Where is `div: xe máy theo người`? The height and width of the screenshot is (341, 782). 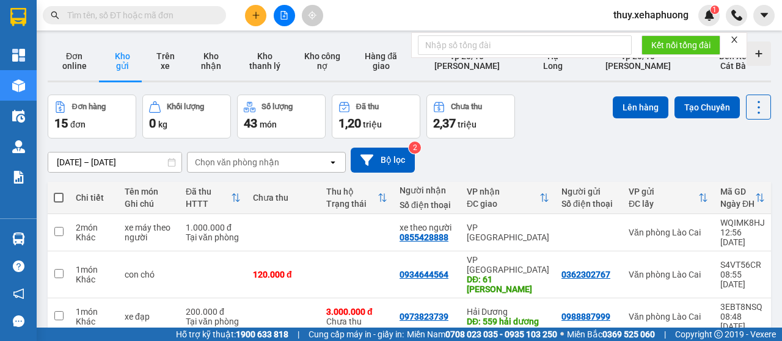
div: xe máy theo người is located at coordinates (149, 233).